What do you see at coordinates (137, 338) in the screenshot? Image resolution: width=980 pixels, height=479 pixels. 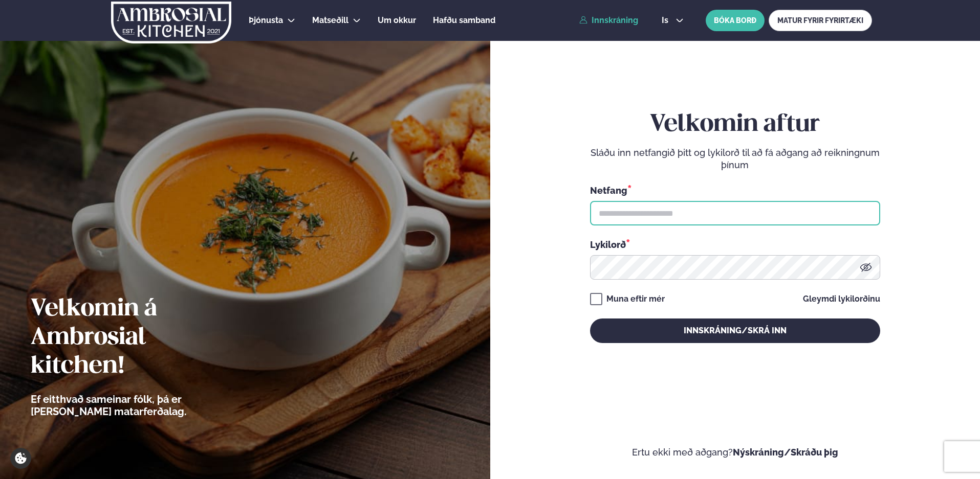 I see `h2: Velkomin á Ambrosial kitchen!` at bounding box center [137, 338].